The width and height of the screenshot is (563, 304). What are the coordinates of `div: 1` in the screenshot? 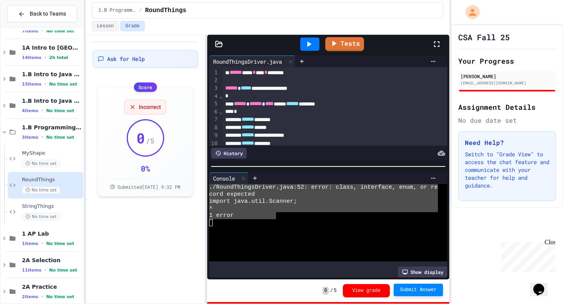 It's located at (214, 73).